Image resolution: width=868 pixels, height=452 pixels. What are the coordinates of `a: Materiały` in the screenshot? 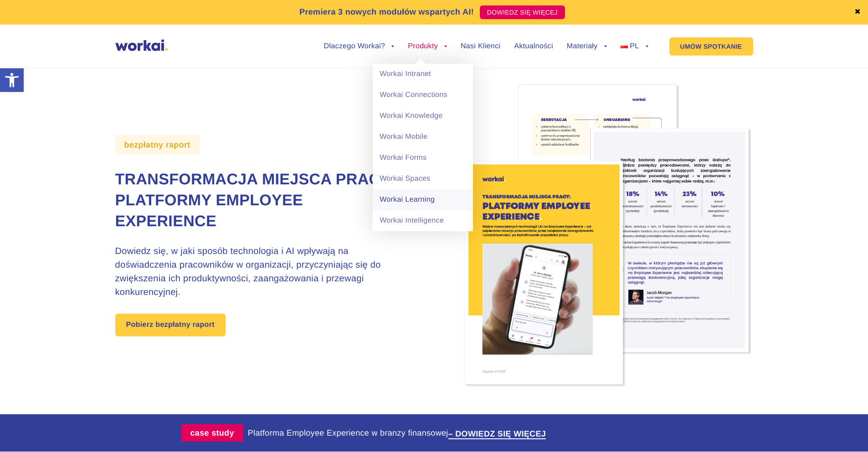 It's located at (586, 47).